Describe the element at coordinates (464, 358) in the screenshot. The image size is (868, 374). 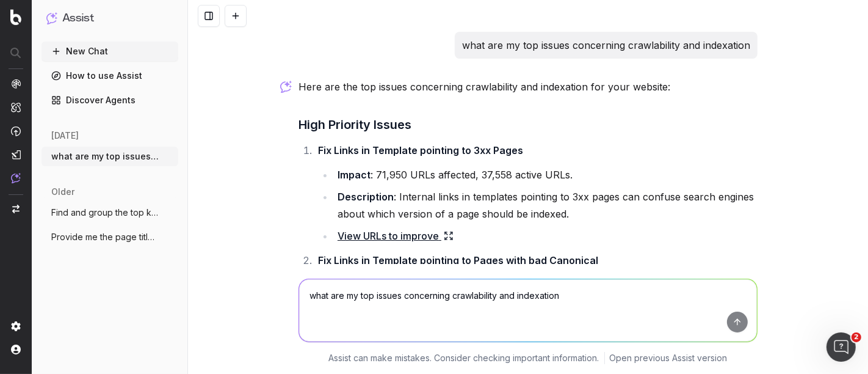
I see `p: Assist can make mistakes. Consider checking important information.` at that location.